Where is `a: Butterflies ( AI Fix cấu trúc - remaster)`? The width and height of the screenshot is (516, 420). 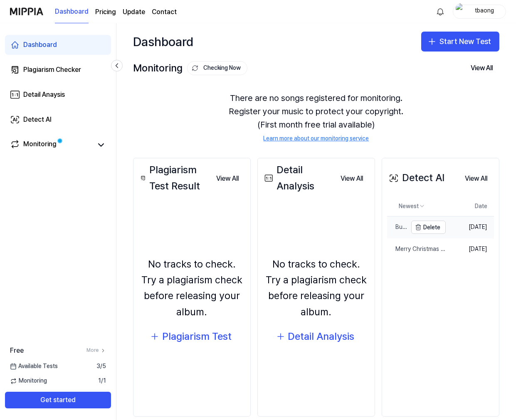
a: Butterflies ( AI Fix cấu trúc - remaster) is located at coordinates (397, 227).